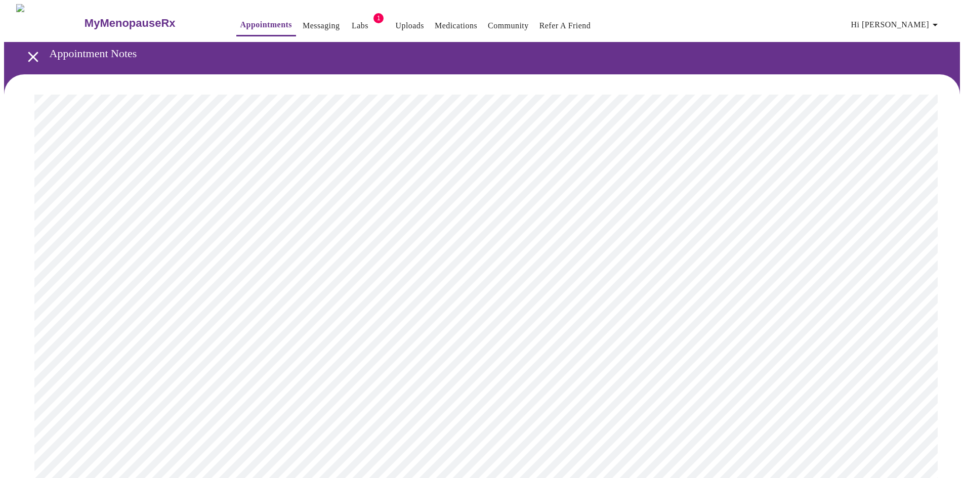  What do you see at coordinates (409, 26) in the screenshot?
I see `button: Uploads` at bounding box center [409, 26].